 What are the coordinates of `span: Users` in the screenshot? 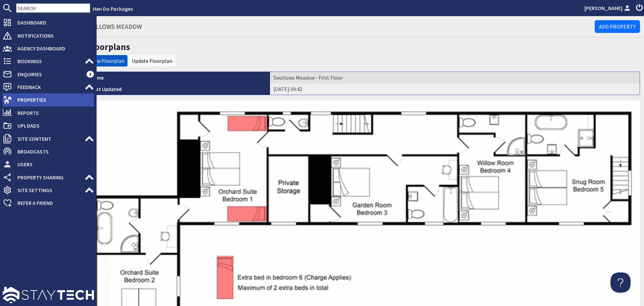 It's located at (53, 164).